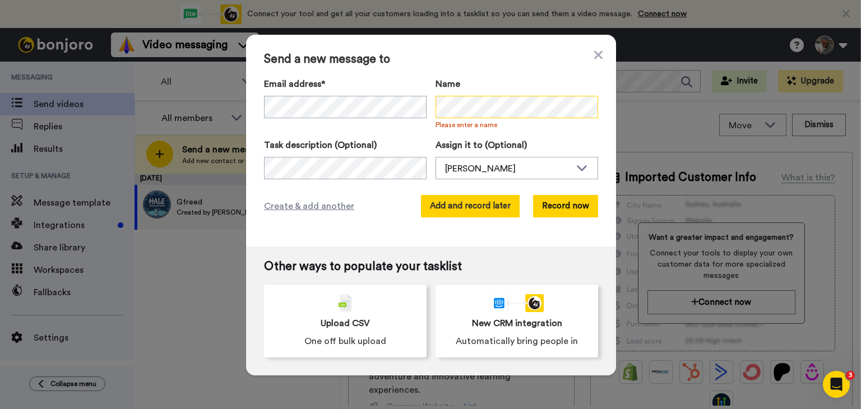 This screenshot has width=861, height=409. What do you see at coordinates (431, 59) in the screenshot?
I see `span: Send a new message to` at bounding box center [431, 59].